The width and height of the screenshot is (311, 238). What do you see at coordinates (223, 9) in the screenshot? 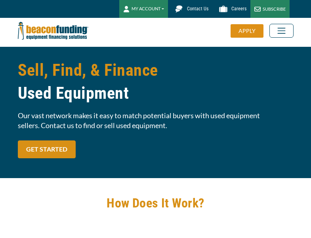
I see `img: Beacon Funding Careers` at bounding box center [223, 9].